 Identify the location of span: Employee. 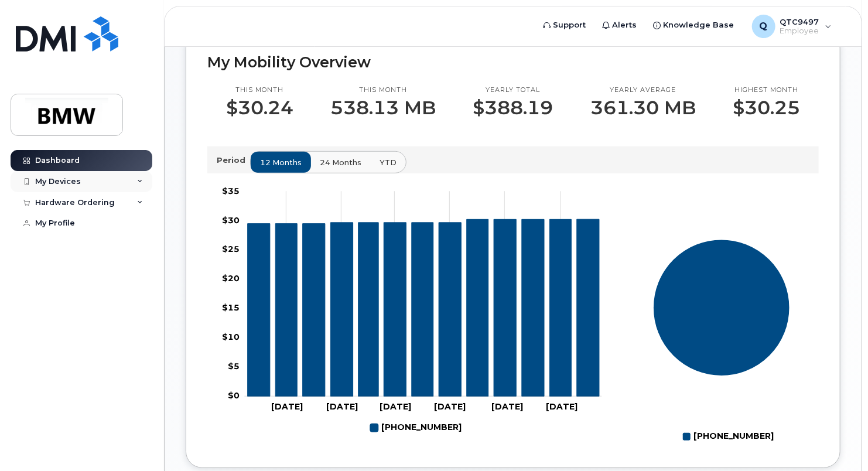
(799, 31).